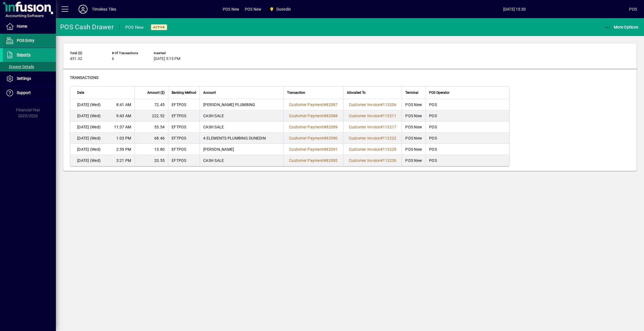 This screenshot has height=331, width=644. I want to click on span: 113206, so click(389, 105).